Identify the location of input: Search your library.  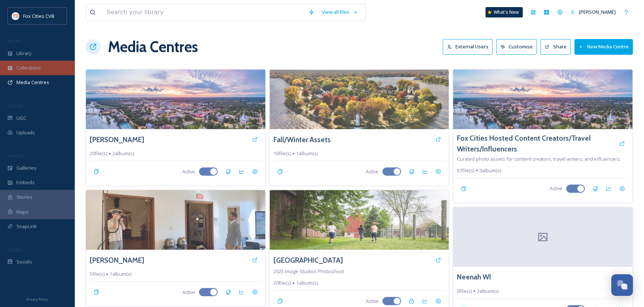
(204, 12).